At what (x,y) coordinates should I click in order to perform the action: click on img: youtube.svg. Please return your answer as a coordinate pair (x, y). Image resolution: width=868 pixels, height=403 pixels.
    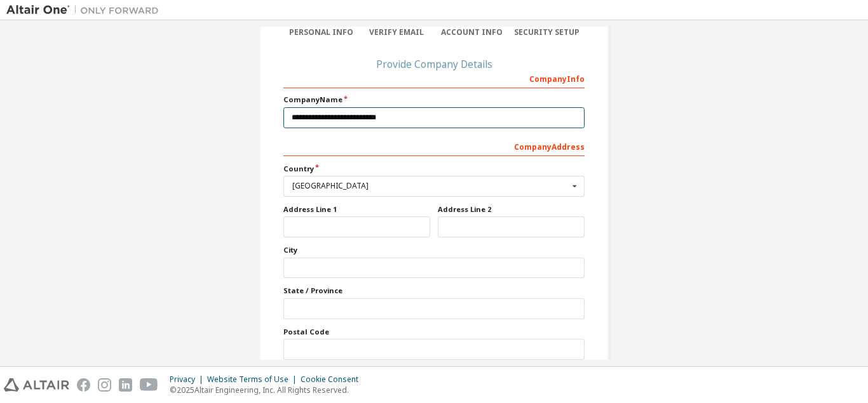
    Looking at the image, I should click on (149, 384).